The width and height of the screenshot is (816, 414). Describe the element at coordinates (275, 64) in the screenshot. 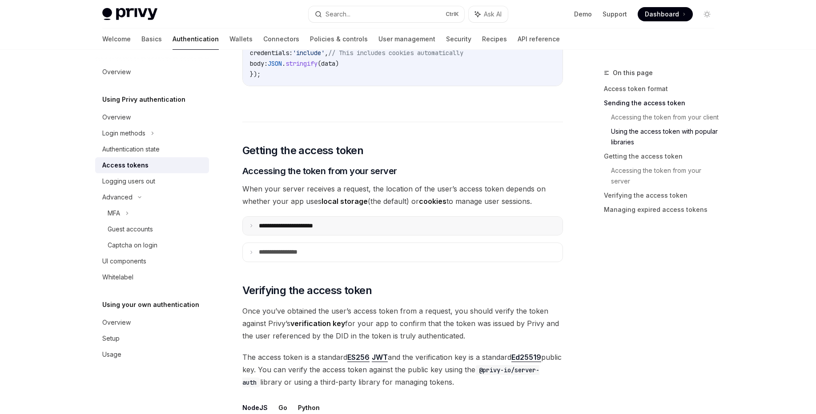

I see `span: JSON` at that location.